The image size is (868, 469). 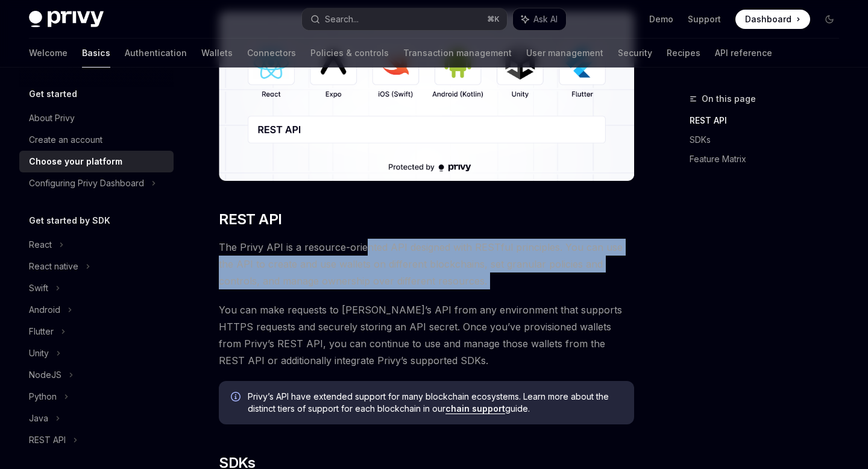 I want to click on span: Privy’s API have extended support for many blockchain ecosystems. Learn more about the distinct t..., so click(x=435, y=403).